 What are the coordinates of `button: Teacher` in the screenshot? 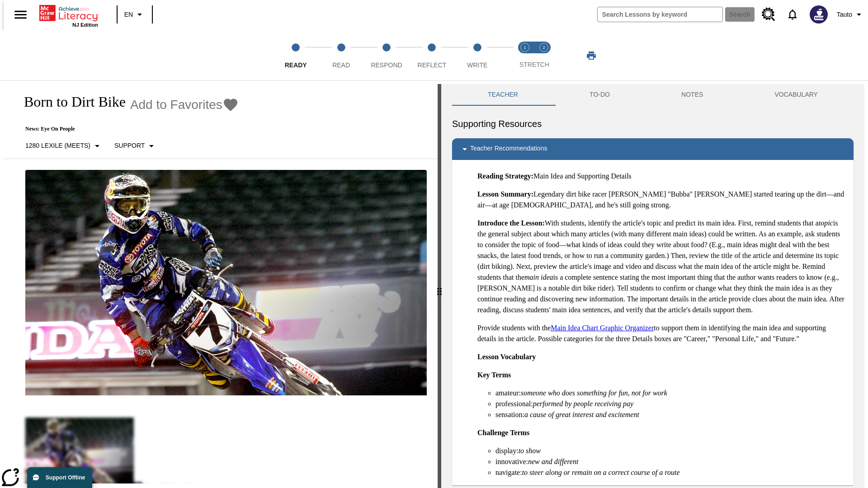 It's located at (503, 95).